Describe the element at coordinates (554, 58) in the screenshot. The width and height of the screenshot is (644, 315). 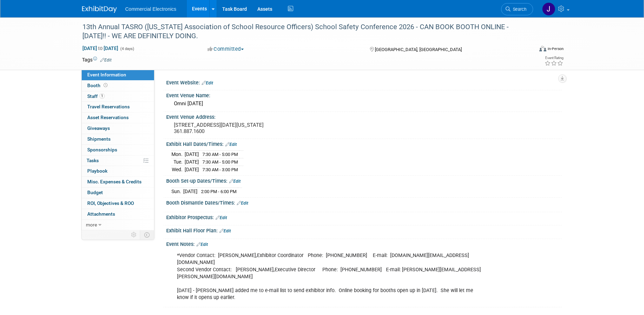
I see `div: Event Rating` at that location.